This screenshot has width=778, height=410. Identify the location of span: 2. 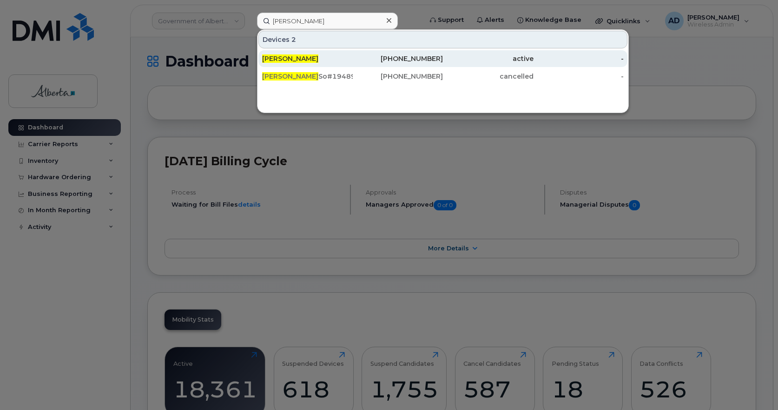
(294, 40).